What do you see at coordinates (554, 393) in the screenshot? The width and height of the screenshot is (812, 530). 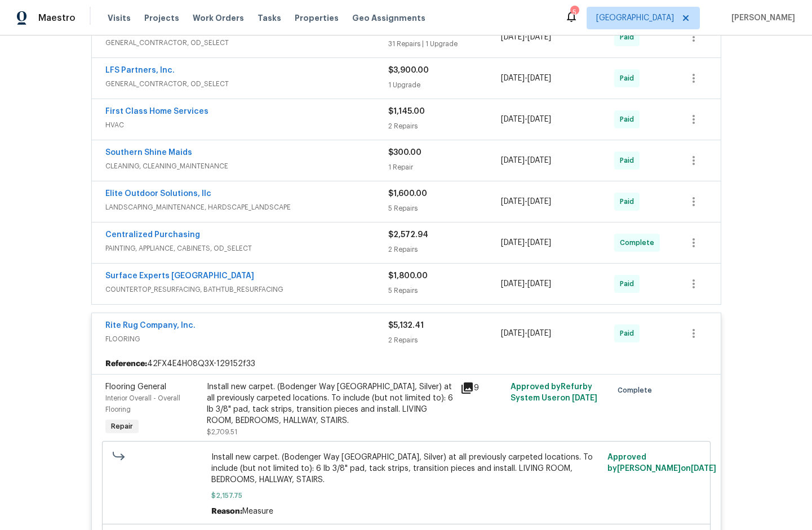 I see `span: Approved by Refurby System User on` at bounding box center [554, 393].